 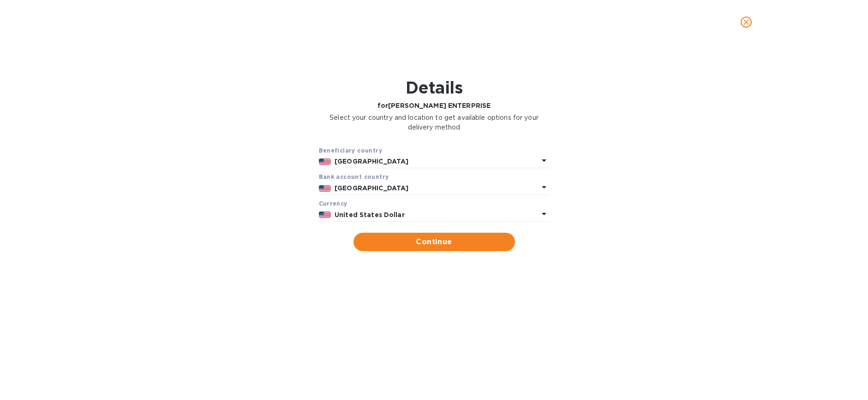 I want to click on button: close, so click(x=746, y=22).